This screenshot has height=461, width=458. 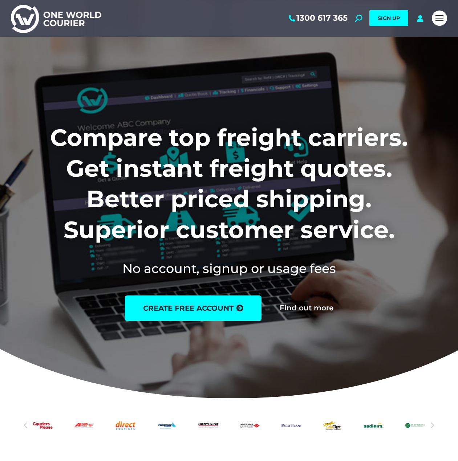 I want to click on a: Followmont transoirt web logo, so click(x=167, y=426).